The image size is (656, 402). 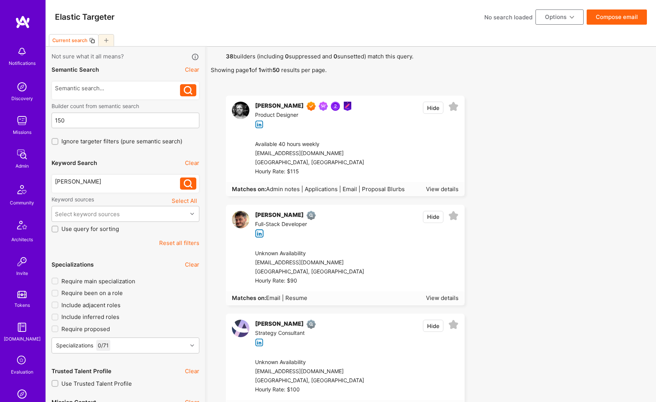 What do you see at coordinates (22, 87) in the screenshot?
I see `img: discovery` at bounding box center [22, 87].